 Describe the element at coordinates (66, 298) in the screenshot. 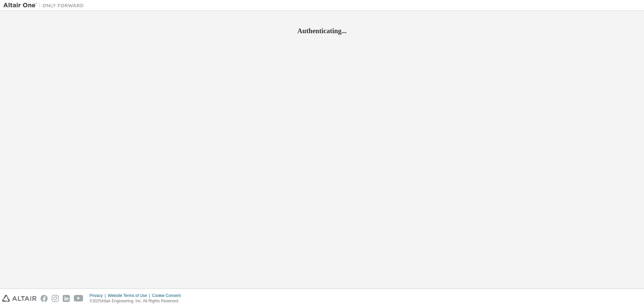

I see `img: linkedin.svg` at that location.